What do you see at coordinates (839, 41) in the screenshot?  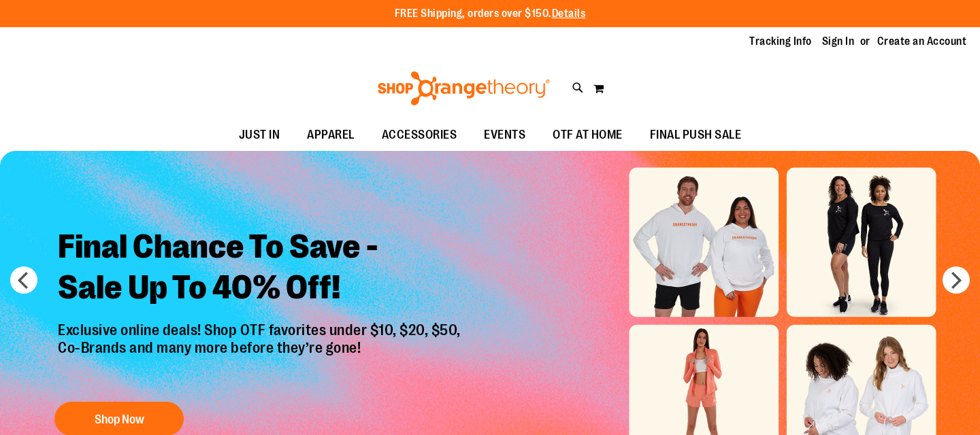 I see `a: Sign In` at bounding box center [839, 41].